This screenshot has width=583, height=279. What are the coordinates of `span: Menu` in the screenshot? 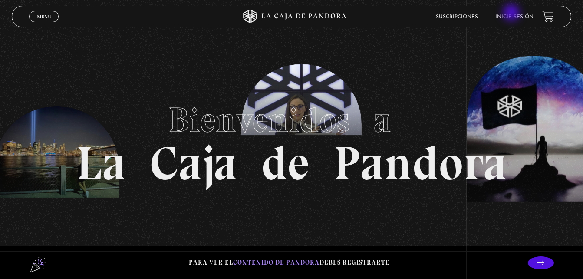 It's located at (44, 17).